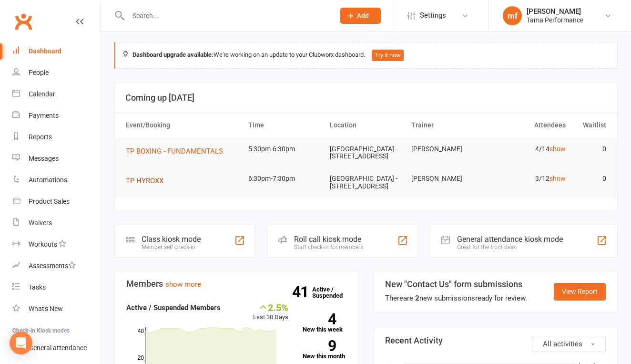 The width and height of the screenshot is (631, 364). What do you see at coordinates (38, 287) in the screenshot?
I see `div: Tasks` at bounding box center [38, 287].